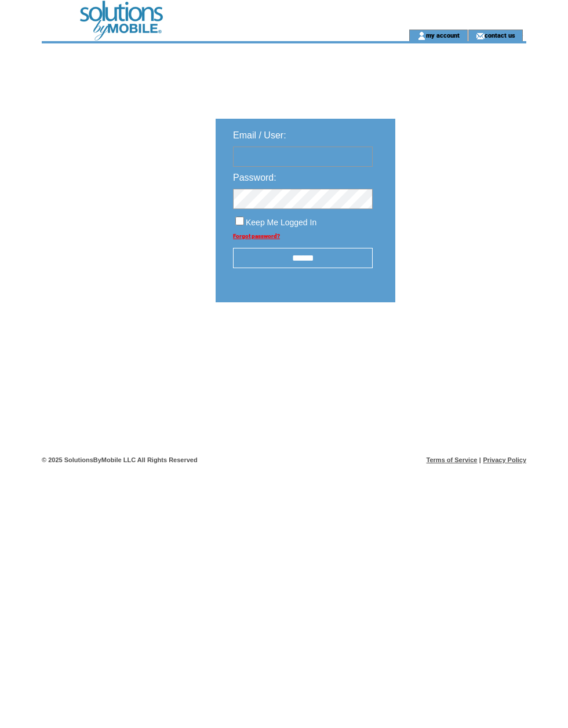 This screenshot has height=728, width=568. I want to click on span: Email / User:, so click(260, 135).